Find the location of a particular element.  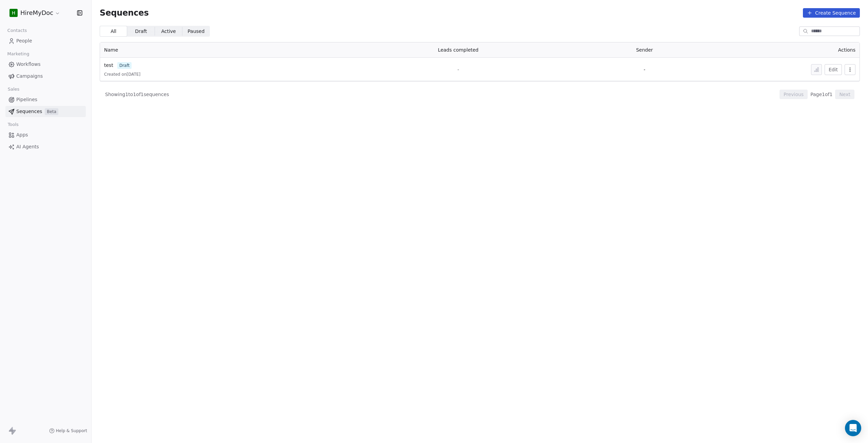

span: Contacts is located at coordinates (17, 30).